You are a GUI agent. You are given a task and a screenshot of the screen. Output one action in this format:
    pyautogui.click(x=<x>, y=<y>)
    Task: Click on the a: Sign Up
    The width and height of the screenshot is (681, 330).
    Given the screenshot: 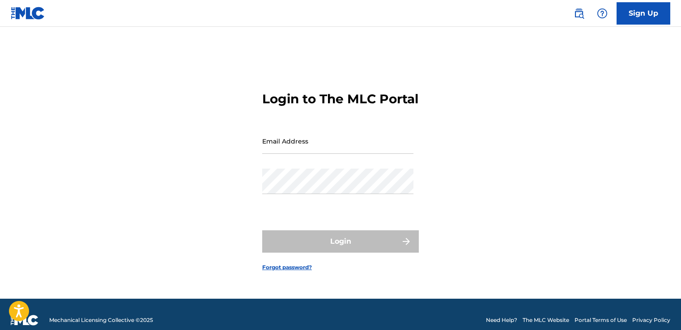 What is the action you would take?
    pyautogui.click(x=643, y=13)
    